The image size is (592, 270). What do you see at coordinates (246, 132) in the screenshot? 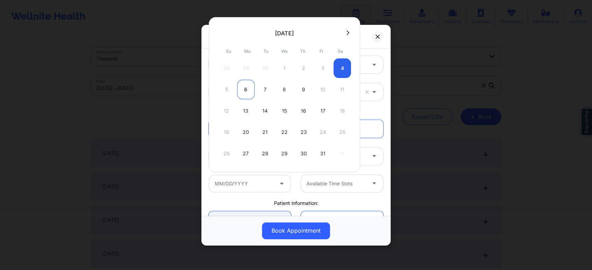
I see `div: Mon Oct 20 2025` at bounding box center [246, 132].